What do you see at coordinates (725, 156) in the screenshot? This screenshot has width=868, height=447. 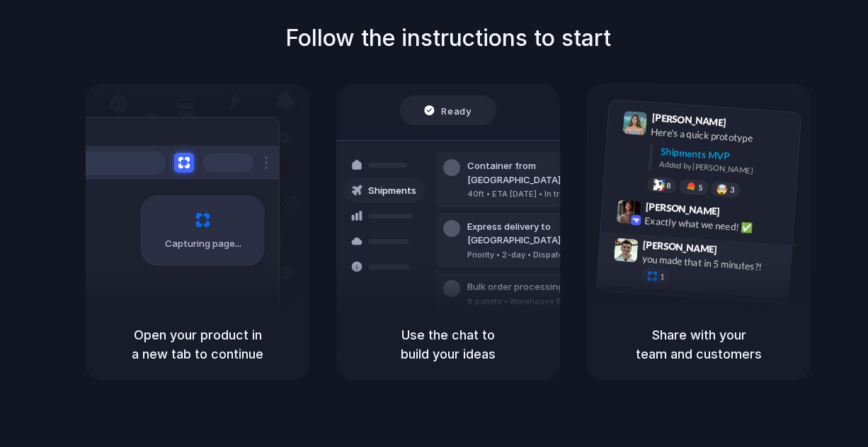 I see `div: Shipments MVP` at bounding box center [725, 156].